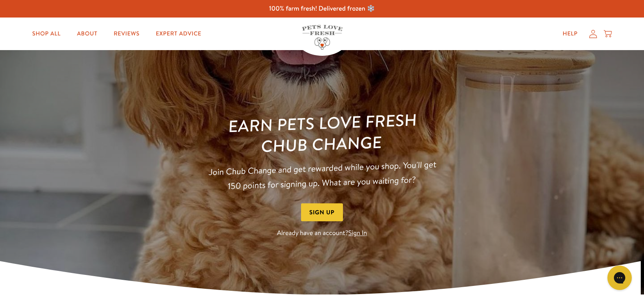 The width and height of the screenshot is (644, 301). I want to click on a: Reviews, so click(126, 34).